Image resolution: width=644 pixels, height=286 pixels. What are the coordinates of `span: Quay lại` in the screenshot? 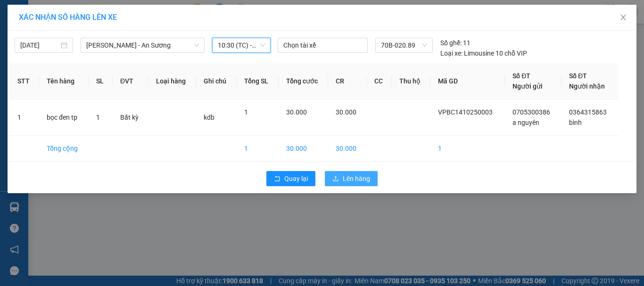 It's located at (296, 179).